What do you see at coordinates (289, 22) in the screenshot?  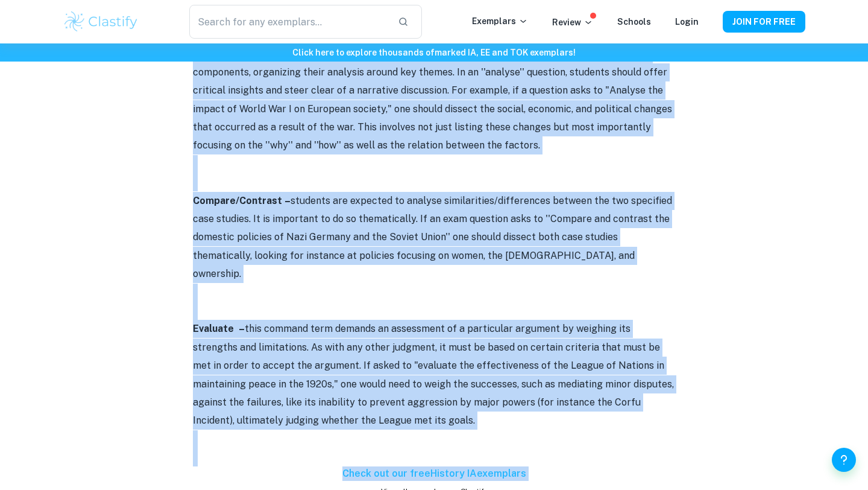 I see `input: Search for any exemplars...` at bounding box center [289, 22].